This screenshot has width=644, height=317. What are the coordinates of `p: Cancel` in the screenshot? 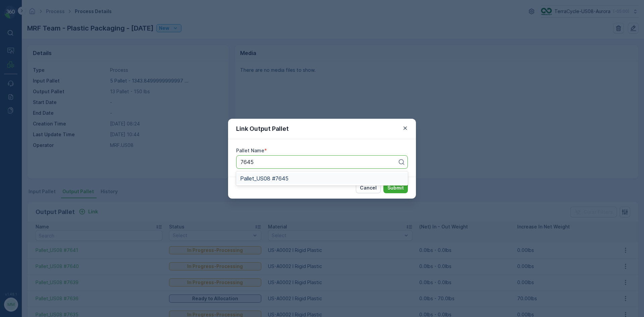 It's located at (368, 188).